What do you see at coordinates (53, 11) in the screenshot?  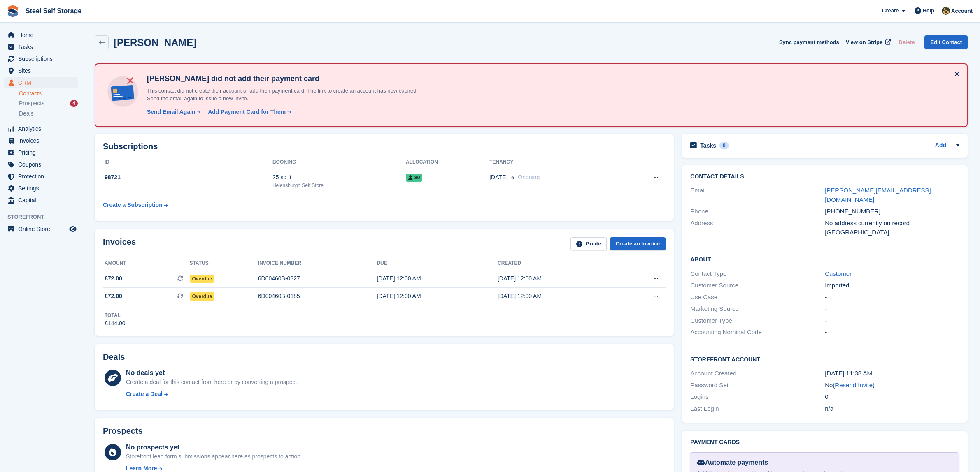 I see `a: Steel Self Storage` at bounding box center [53, 11].